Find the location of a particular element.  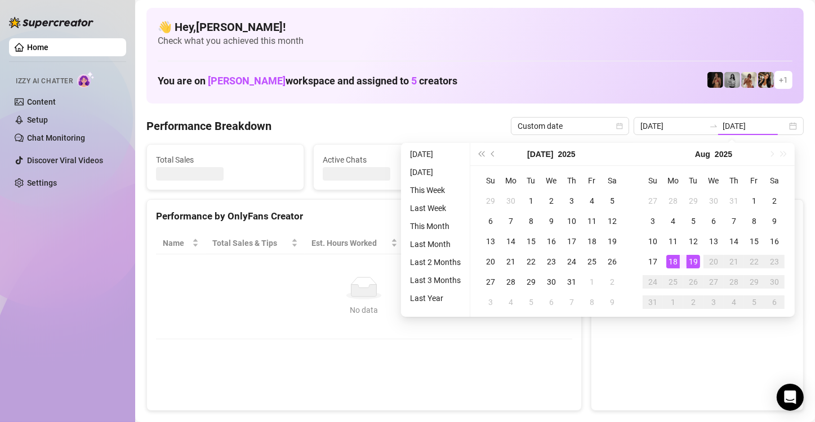

img: AI Chatter is located at coordinates (86, 79).